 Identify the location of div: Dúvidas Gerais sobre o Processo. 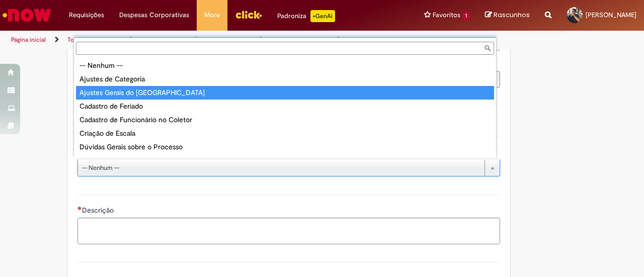
(284, 147).